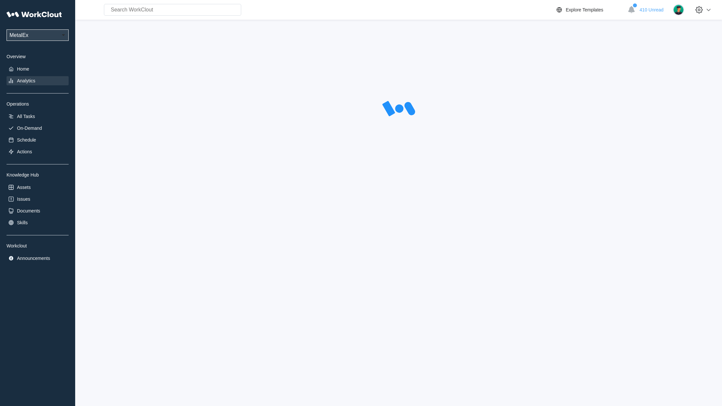 This screenshot has height=406, width=722. Describe the element at coordinates (584, 10) in the screenshot. I see `div: Explore Templates` at that location.